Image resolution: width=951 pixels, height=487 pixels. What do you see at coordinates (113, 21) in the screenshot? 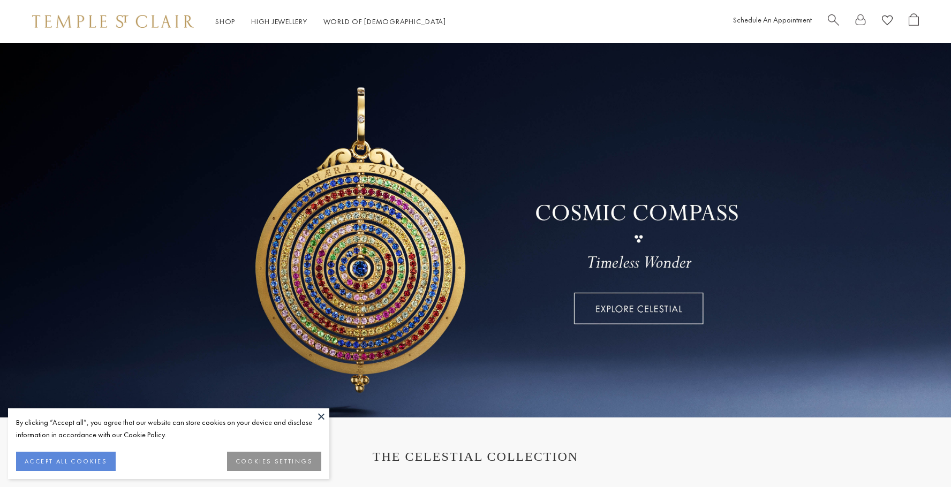
I see `img: Temple St. Clair` at bounding box center [113, 21].